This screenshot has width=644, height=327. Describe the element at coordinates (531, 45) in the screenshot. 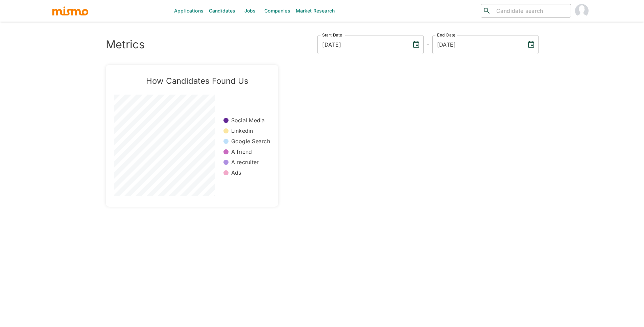

I see `button: Choose date, selected date is Sep 23, 2025` at that location.